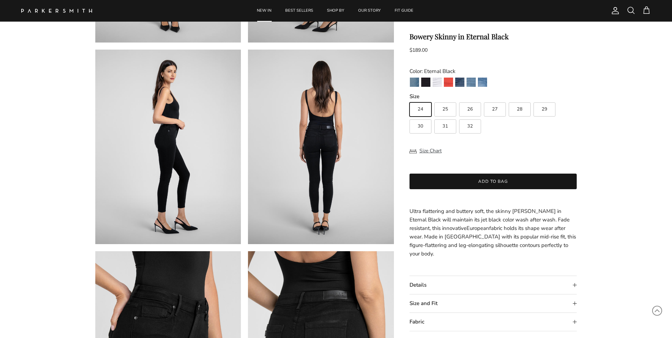 This screenshot has width=672, height=338. What do you see at coordinates (426, 82) in the screenshot?
I see `img: Eternal Black` at bounding box center [426, 82].